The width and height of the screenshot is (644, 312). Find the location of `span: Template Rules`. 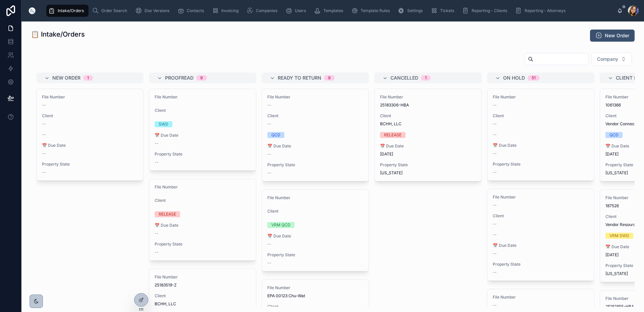

span: Template Rules is located at coordinates (375, 11).